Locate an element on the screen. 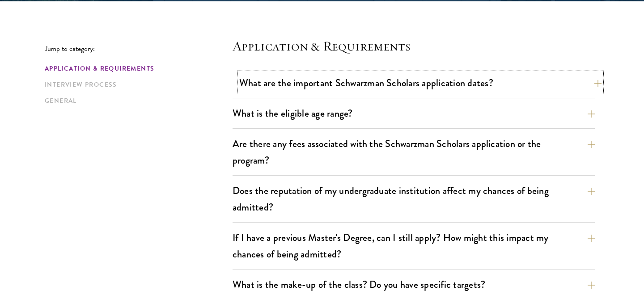 The height and width of the screenshot is (299, 644). a: General is located at coordinates (136, 101).